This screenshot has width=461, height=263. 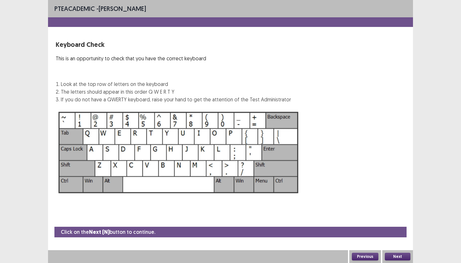 What do you see at coordinates (173, 45) in the screenshot?
I see `p: Keyboard Check` at bounding box center [173, 45].